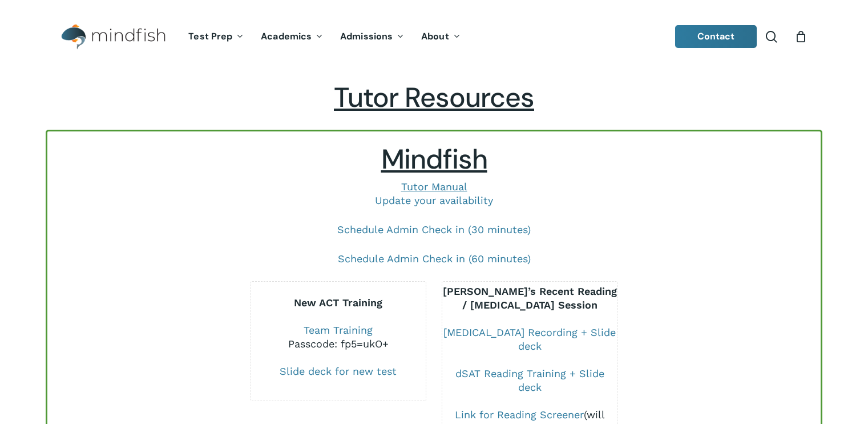 The image size is (868, 424). I want to click on span: About, so click(435, 36).